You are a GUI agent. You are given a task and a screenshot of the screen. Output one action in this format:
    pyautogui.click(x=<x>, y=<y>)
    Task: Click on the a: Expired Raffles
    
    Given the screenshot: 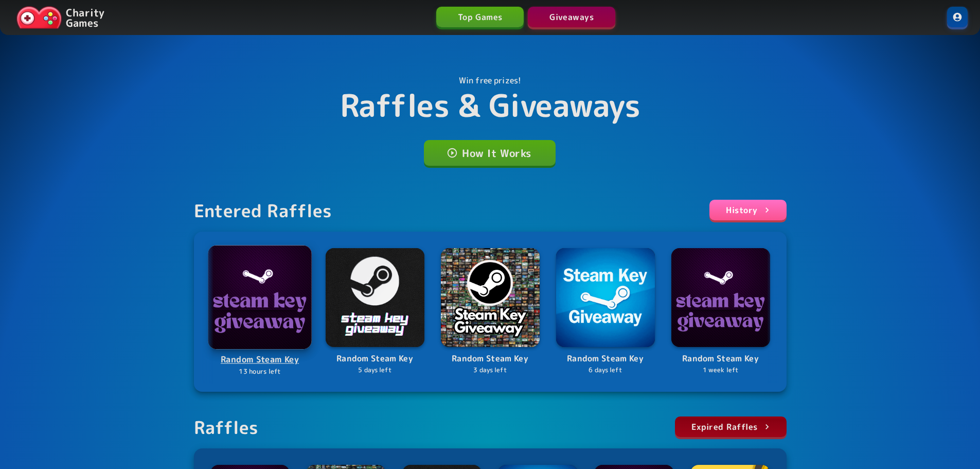 What is the action you would take?
    pyautogui.click(x=731, y=426)
    